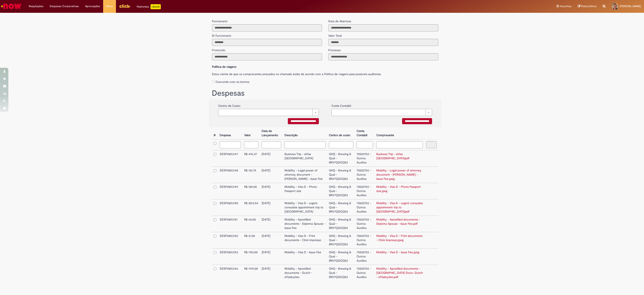 The height and width of the screenshot is (295, 644). What do you see at coordinates (222, 35) in the screenshot?
I see `label: ID Funcionario:` at bounding box center [222, 35].